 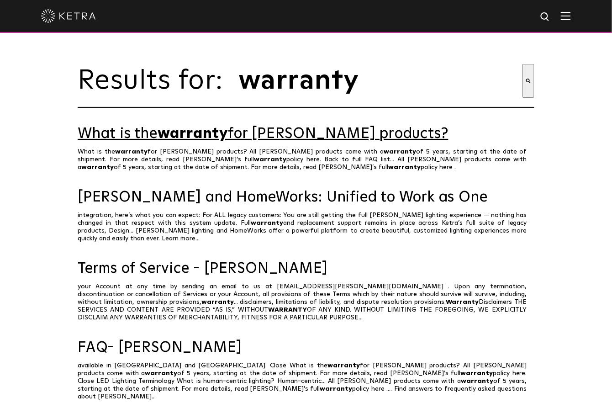 I want to click on p: integration, here’s what you can expect: For ALL legacy customers: You are still getting the full..., so click(x=306, y=227).